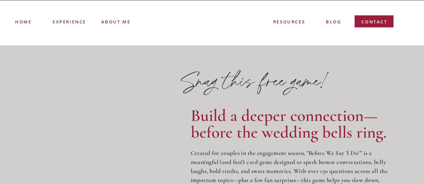  I want to click on nav: resources, so click(289, 22).